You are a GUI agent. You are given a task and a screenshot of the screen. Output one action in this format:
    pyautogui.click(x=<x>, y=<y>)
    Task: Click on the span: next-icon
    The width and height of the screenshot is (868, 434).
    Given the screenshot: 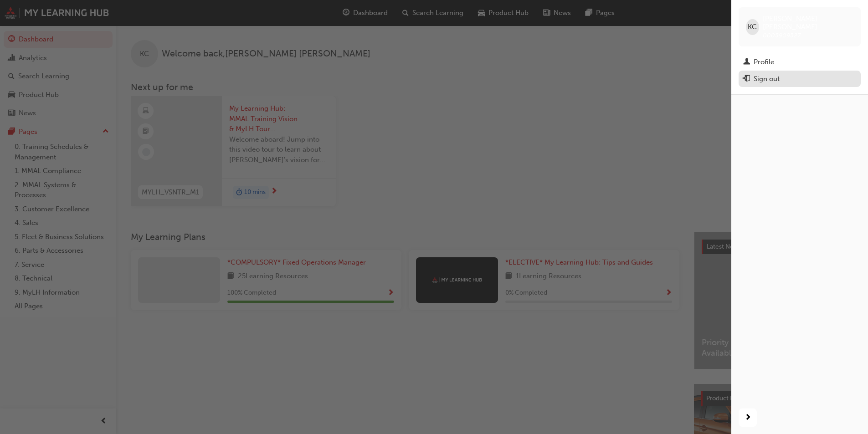 What is the action you would take?
    pyautogui.click(x=748, y=418)
    